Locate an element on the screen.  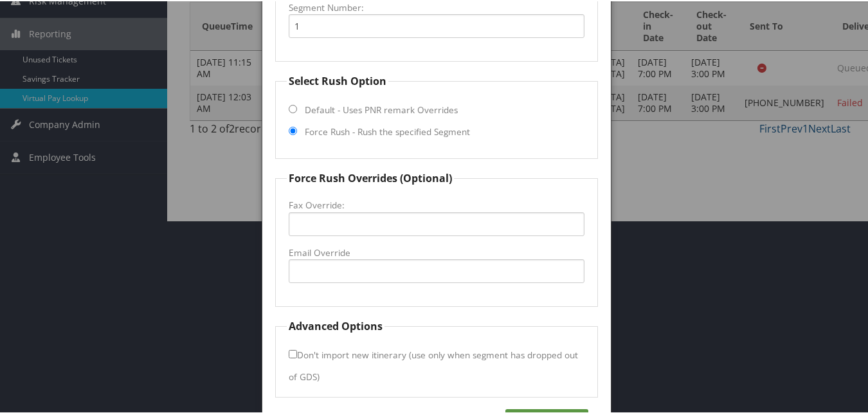
label: Email Override is located at coordinates (436, 252).